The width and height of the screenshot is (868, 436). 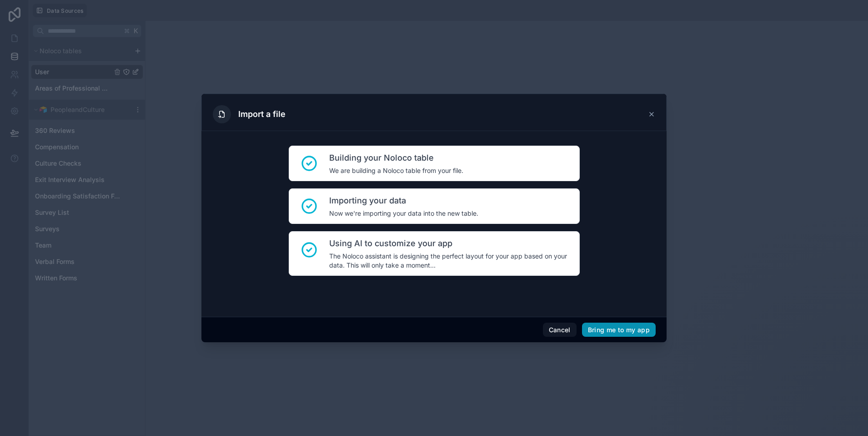 I want to click on span: Using AI to customize your app, so click(x=452, y=243).